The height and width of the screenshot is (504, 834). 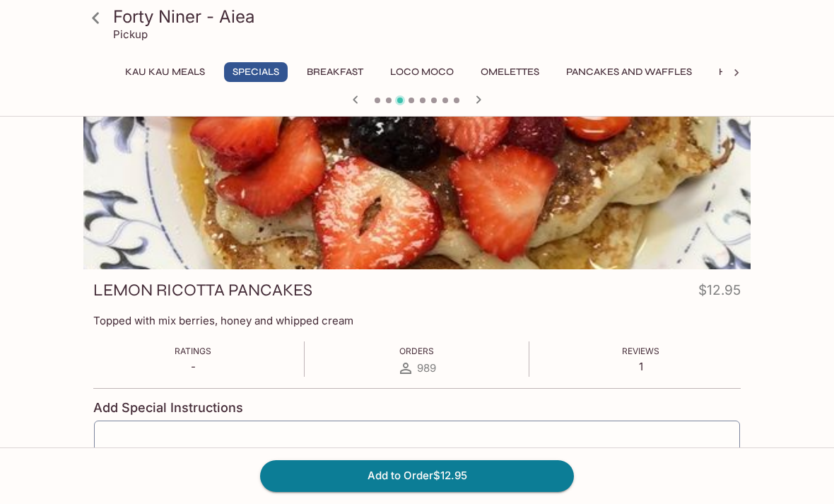 I want to click on h3: LEMON RICOTTA PANCAKES, so click(x=203, y=290).